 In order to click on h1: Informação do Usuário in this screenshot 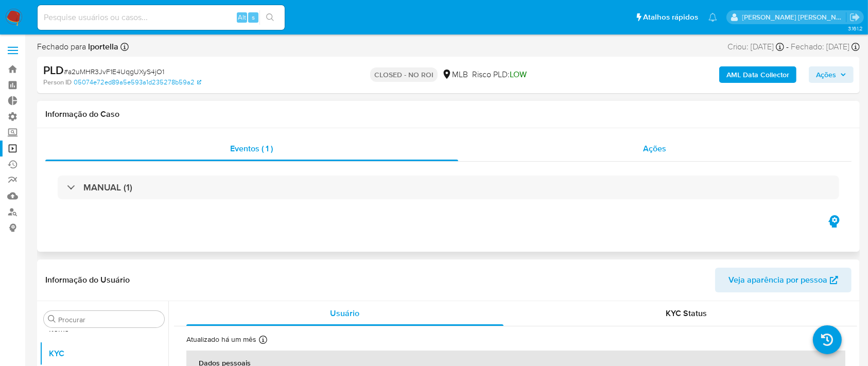, I will do `click(88, 280)`.